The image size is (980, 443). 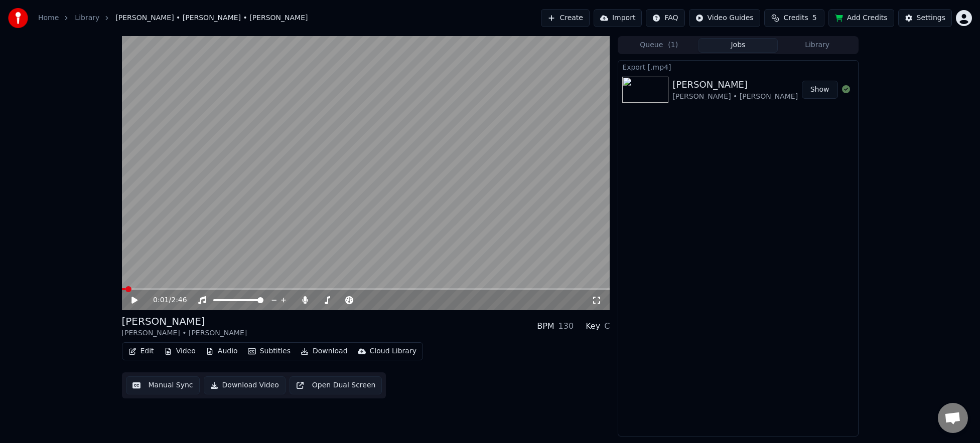 I want to click on button: FAQ, so click(x=665, y=18).